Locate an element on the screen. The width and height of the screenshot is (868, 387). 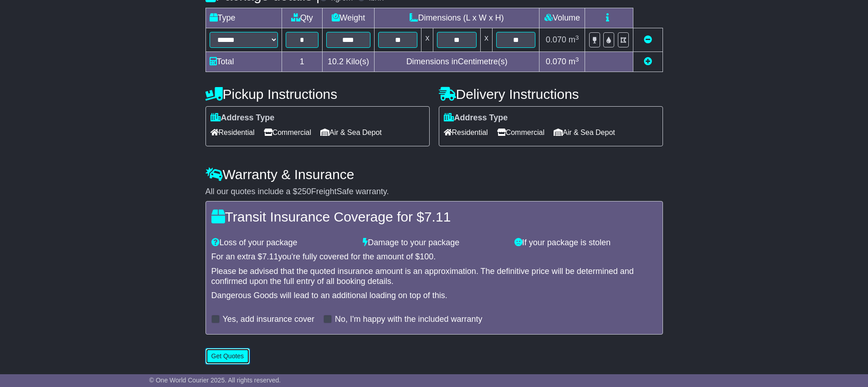
td: Kilo(s) is located at coordinates (348, 62).